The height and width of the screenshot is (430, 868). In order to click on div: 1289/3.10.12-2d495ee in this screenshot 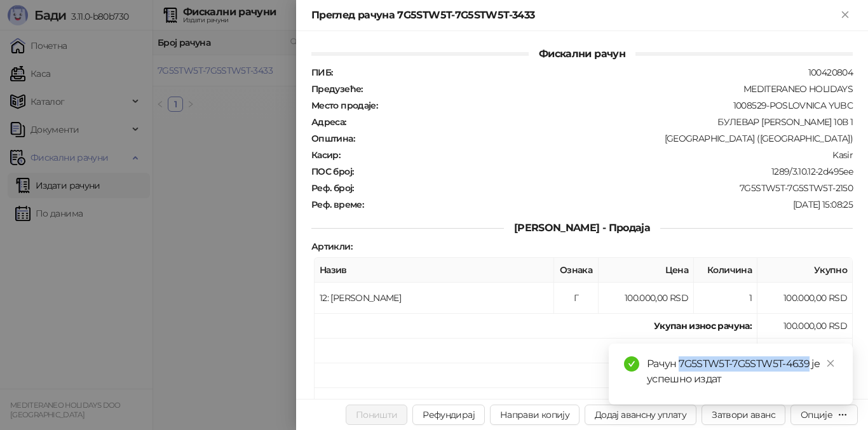, I will do `click(604, 172)`.